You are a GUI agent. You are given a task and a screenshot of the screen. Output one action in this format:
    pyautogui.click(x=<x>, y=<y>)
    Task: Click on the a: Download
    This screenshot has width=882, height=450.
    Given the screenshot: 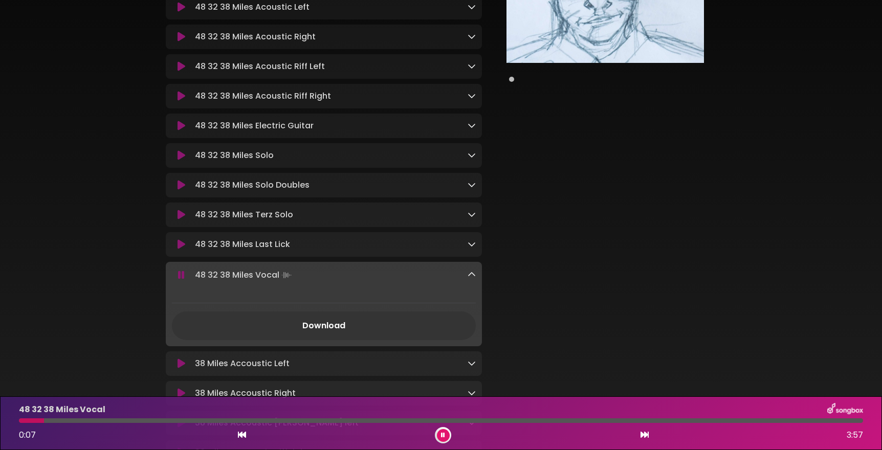 What is the action you would take?
    pyautogui.click(x=324, y=326)
    